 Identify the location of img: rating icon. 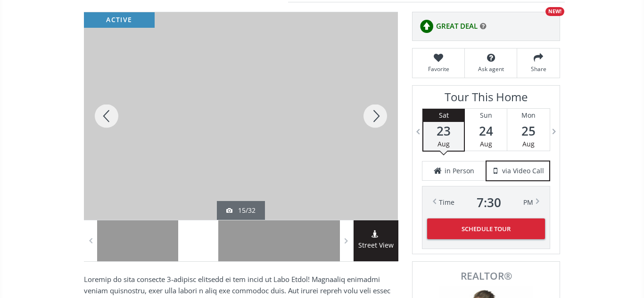
(427, 26).